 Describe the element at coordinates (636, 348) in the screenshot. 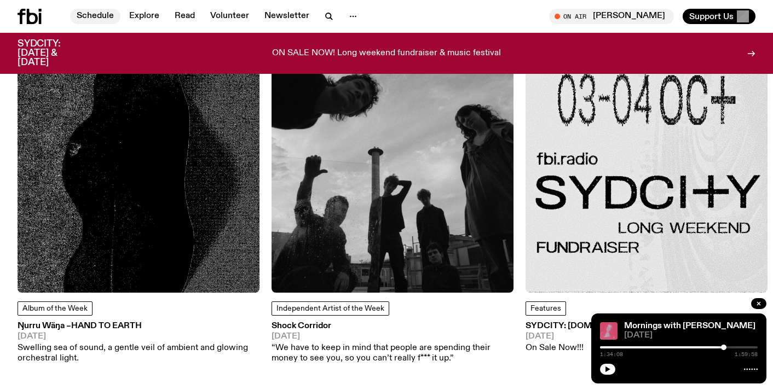

I see `p: On Sale Now!!!` at that location.